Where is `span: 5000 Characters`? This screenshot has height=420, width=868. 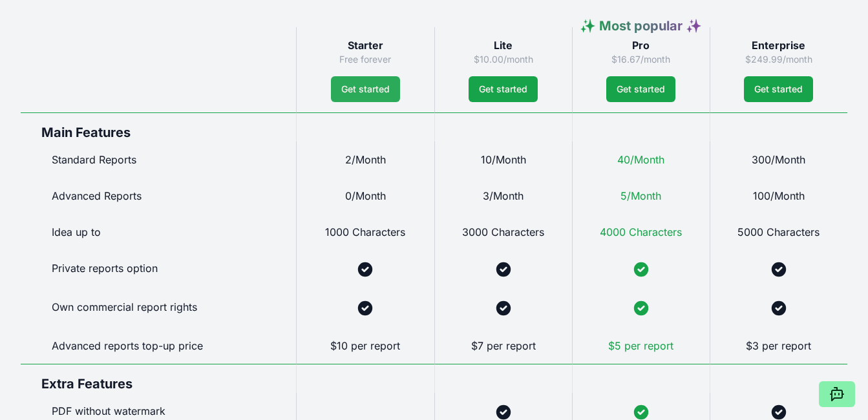
span: 5000 Characters is located at coordinates (778, 232).